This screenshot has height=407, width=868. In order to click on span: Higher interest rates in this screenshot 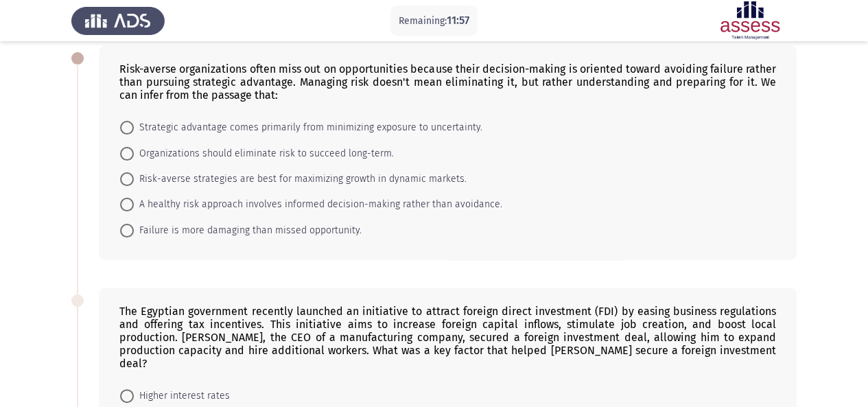, I will do `click(182, 396)`.